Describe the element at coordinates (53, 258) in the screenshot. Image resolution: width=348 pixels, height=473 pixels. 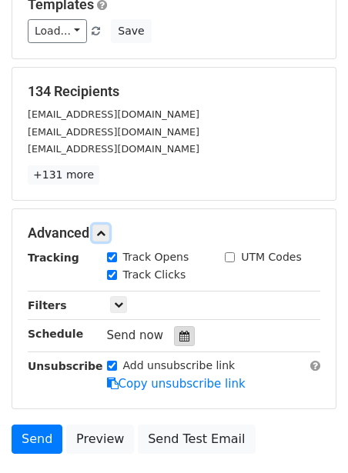
I see `strong: Tracking` at that location.